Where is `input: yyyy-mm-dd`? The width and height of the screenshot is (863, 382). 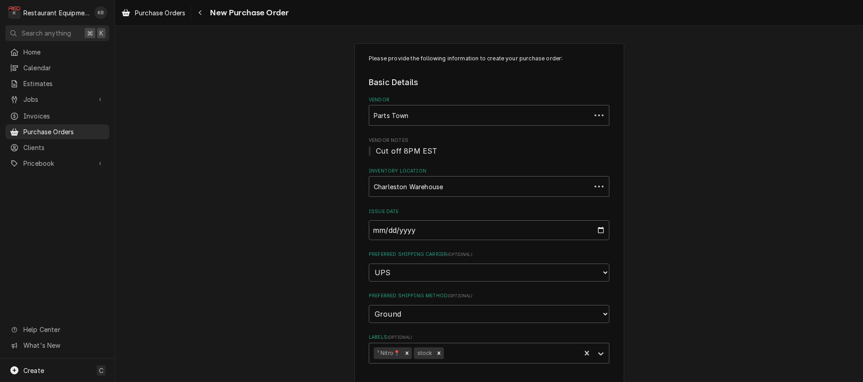
input: yyyy-mm-dd is located at coordinates (489, 230).